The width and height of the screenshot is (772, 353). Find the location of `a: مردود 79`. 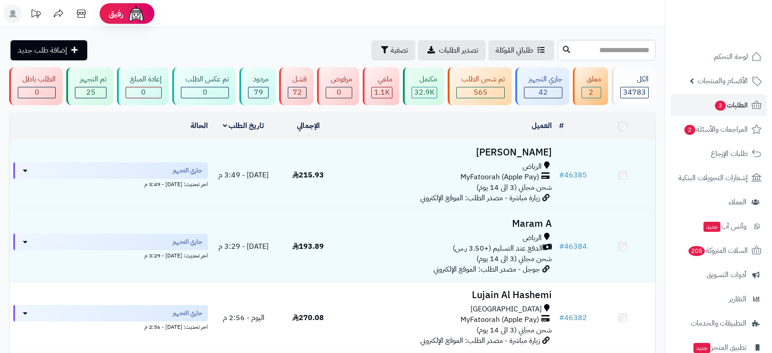

a: مردود 79 is located at coordinates (257, 86).